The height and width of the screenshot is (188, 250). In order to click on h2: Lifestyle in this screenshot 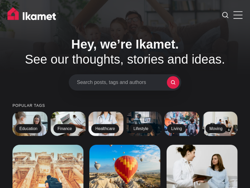, I will do `click(141, 129)`.